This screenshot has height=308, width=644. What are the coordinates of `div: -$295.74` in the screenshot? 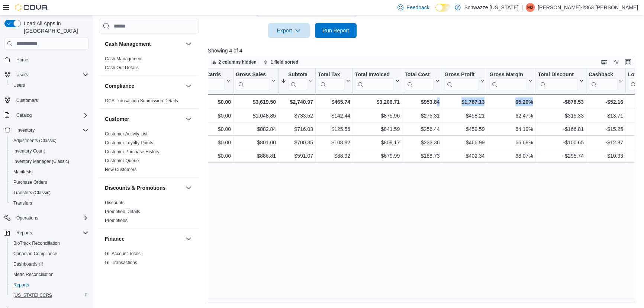 It's located at (561, 156).